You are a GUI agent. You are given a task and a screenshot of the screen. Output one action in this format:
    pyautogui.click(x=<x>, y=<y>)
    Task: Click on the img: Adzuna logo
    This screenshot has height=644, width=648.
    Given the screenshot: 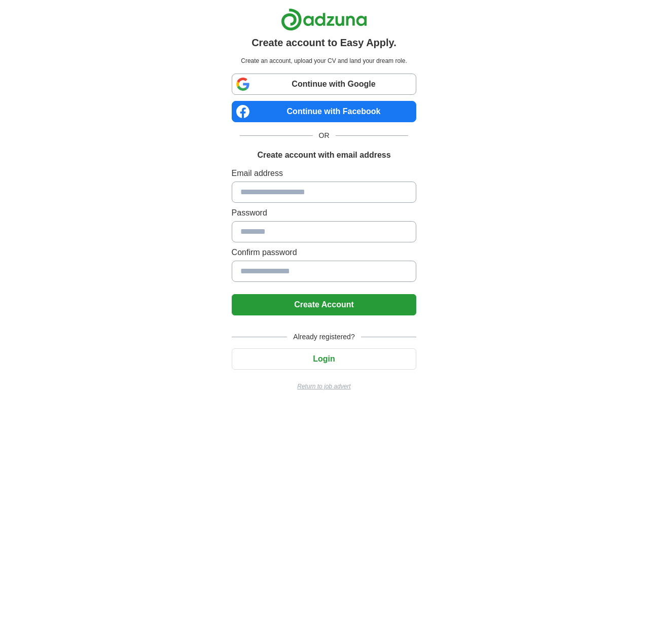 What is the action you would take?
    pyautogui.click(x=324, y=19)
    